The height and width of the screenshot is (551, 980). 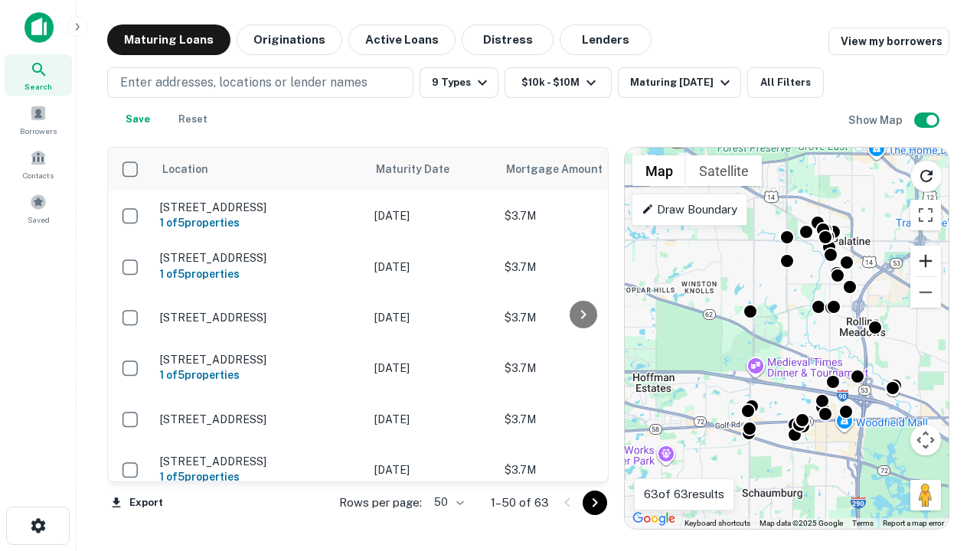 I want to click on a: Search, so click(x=38, y=75).